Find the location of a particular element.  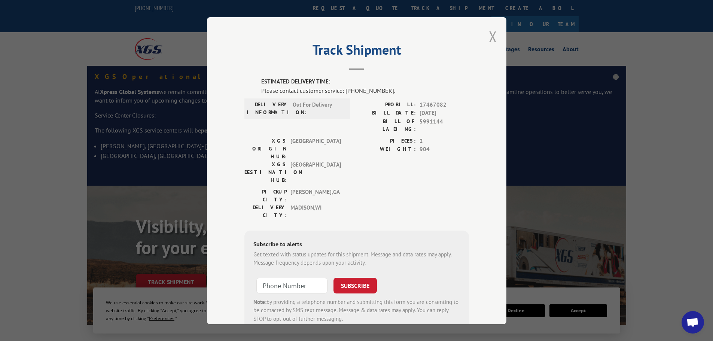

div: Get texted with status updates for this shipment. Message and data rates may apply. Message frequ... is located at coordinates (356, 258).